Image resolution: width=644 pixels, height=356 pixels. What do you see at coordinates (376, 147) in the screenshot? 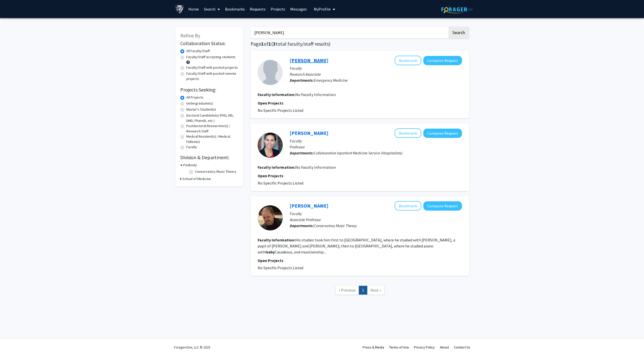
I see `p: Professor` at bounding box center [376, 147].